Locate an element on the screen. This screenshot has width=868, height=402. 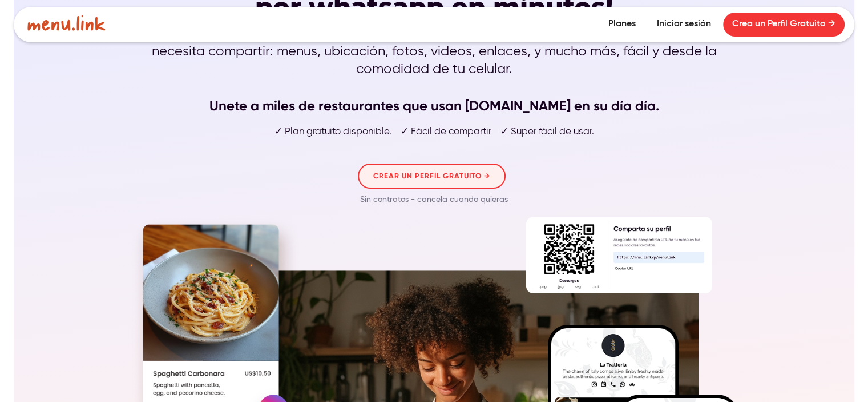
a: Planes is located at coordinates (622, 24).